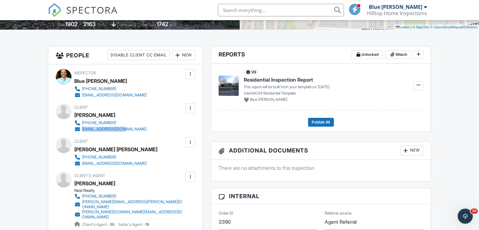 The width and height of the screenshot is (479, 230). Describe the element at coordinates (226, 213) in the screenshot. I see `label: Order ID` at that location.